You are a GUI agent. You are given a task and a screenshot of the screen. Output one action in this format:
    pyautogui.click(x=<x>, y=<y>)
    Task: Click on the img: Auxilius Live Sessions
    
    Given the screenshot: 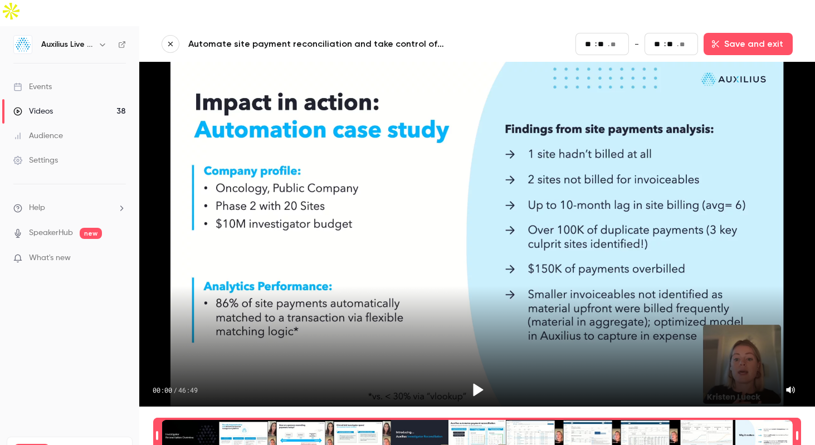 What is the action you would take?
    pyautogui.click(x=23, y=45)
    